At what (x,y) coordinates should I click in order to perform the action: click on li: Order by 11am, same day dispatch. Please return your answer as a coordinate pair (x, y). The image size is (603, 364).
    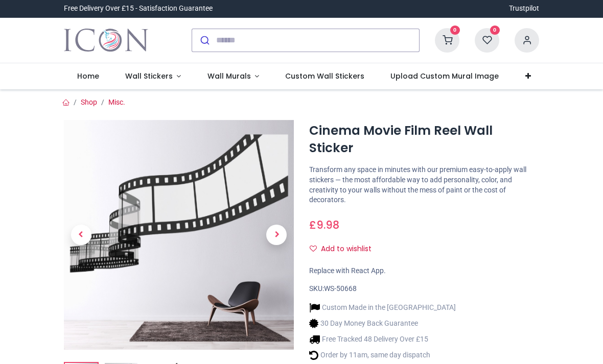
    Looking at the image, I should click on (382, 355).